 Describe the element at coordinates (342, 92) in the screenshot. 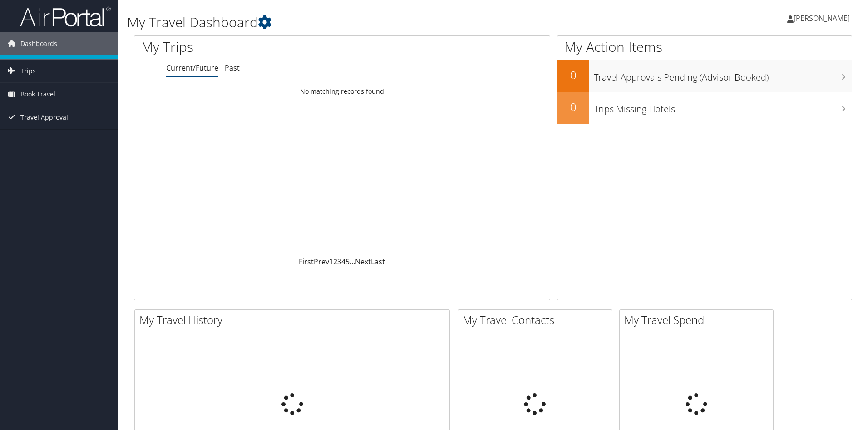

I see `td: No matching records found` at that location.